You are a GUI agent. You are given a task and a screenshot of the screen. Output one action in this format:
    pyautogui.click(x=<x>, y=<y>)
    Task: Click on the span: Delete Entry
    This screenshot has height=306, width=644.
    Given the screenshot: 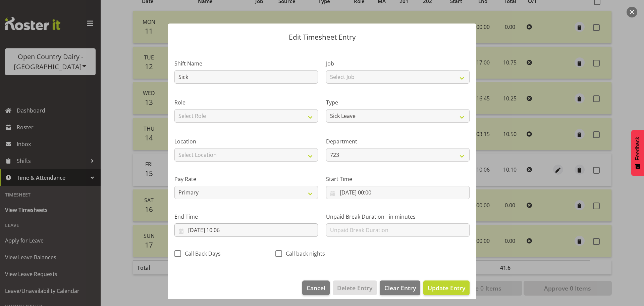 What is the action you would take?
    pyautogui.click(x=354, y=287)
    